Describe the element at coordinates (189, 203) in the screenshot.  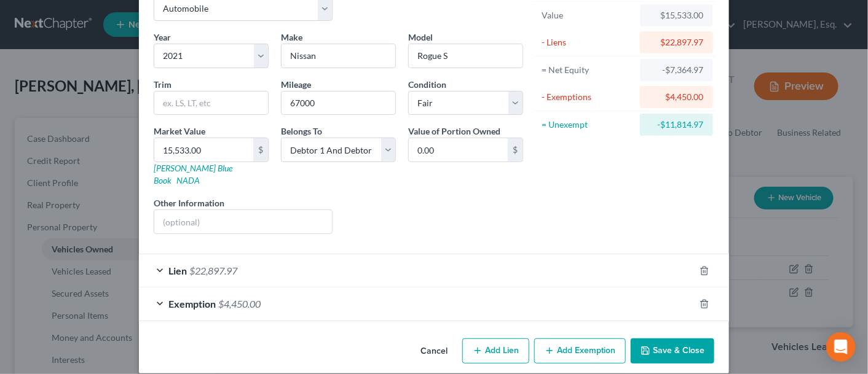
I see `label: Other Information` at that location.